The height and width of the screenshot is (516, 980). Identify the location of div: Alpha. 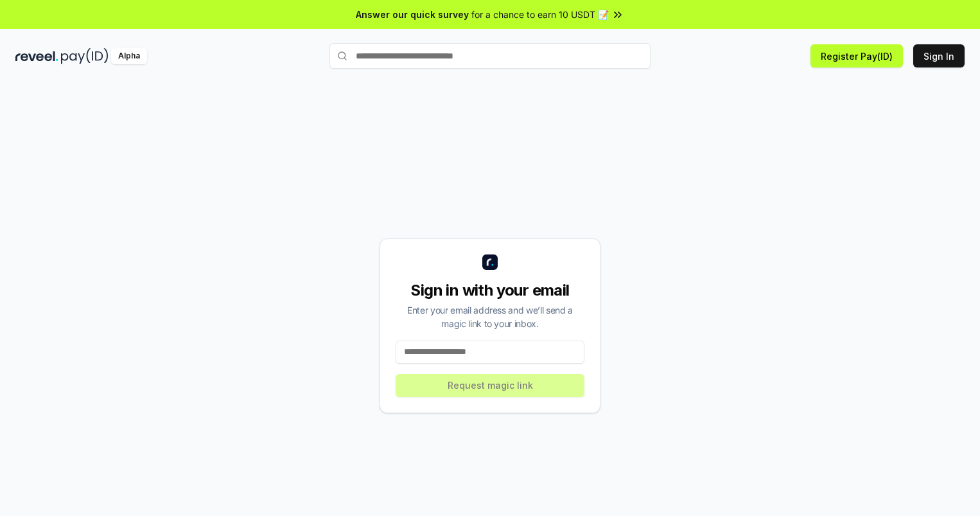
(129, 56).